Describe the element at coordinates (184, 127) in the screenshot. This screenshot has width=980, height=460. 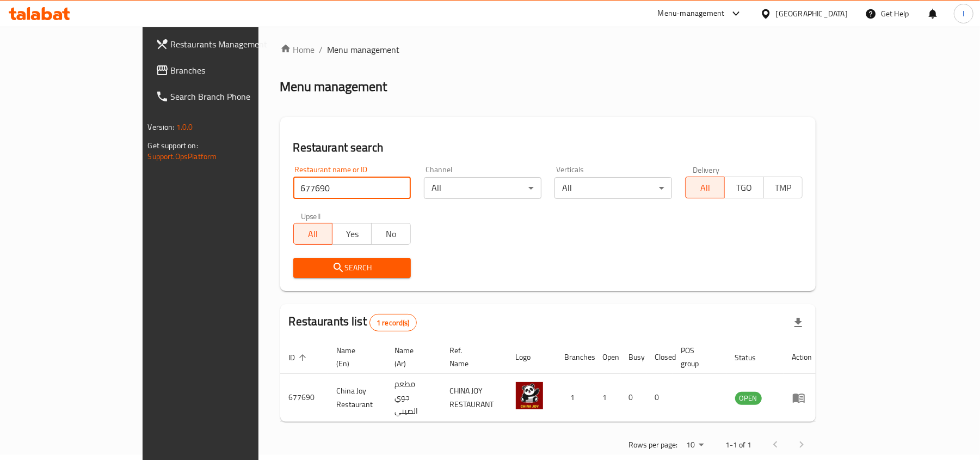
I see `span: 1.0.0` at that location.